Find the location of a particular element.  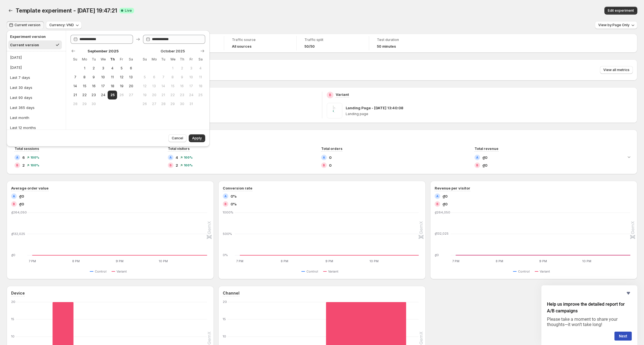

span: Sa is located at coordinates (201, 59).